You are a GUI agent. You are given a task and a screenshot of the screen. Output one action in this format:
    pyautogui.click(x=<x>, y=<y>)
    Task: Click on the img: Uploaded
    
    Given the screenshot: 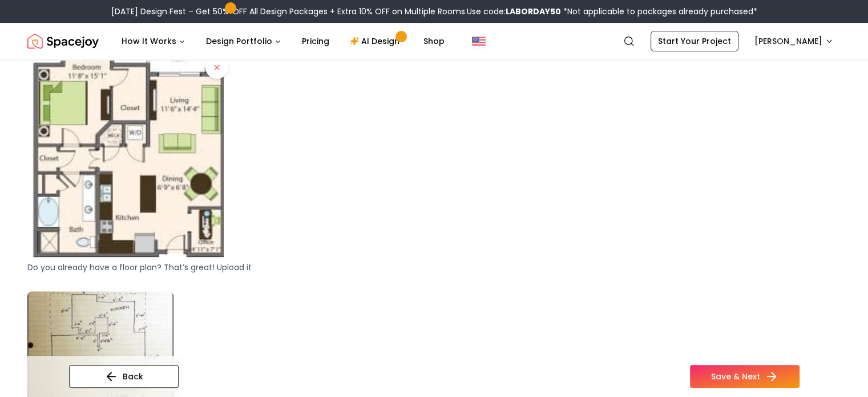 What is the action you would take?
    pyautogui.click(x=126, y=159)
    